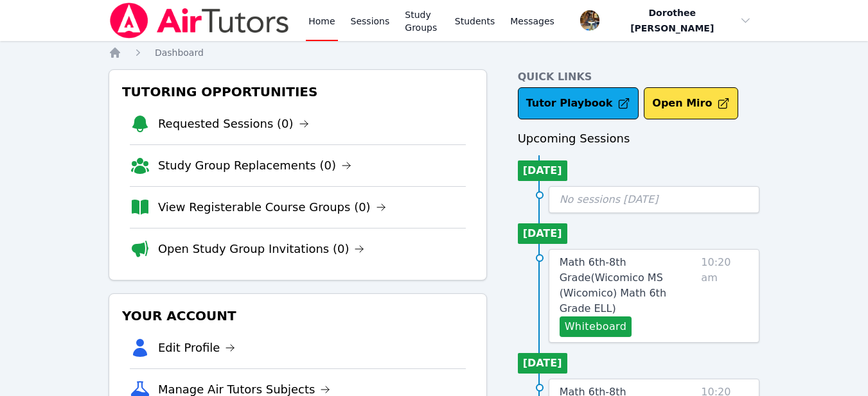  Describe the element at coordinates (179, 52) in the screenshot. I see `a: Dashboard` at that location.